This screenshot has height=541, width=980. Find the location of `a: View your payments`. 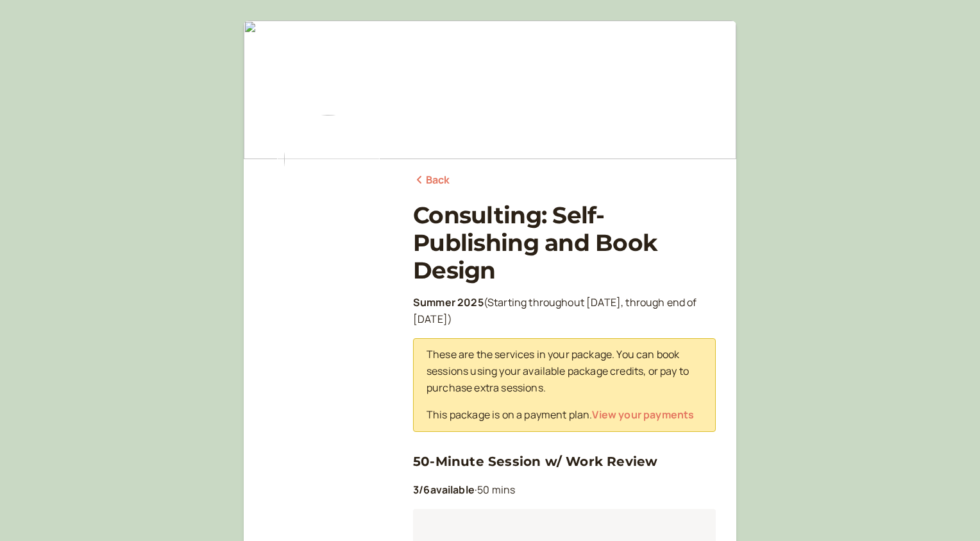

a: View your payments is located at coordinates (643, 415).